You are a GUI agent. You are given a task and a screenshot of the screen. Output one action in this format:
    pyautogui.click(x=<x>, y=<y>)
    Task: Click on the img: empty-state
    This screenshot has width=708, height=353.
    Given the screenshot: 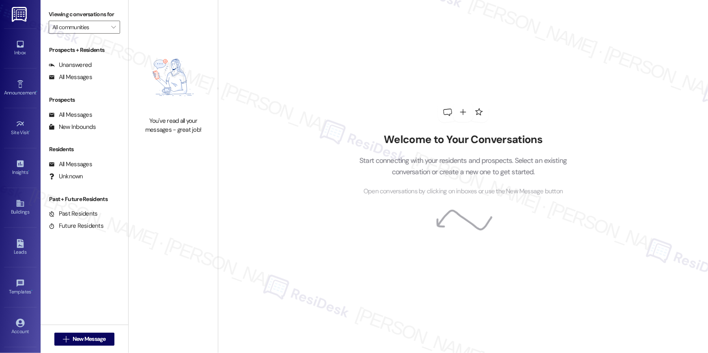 What is the action you would take?
    pyautogui.click(x=173, y=78)
    